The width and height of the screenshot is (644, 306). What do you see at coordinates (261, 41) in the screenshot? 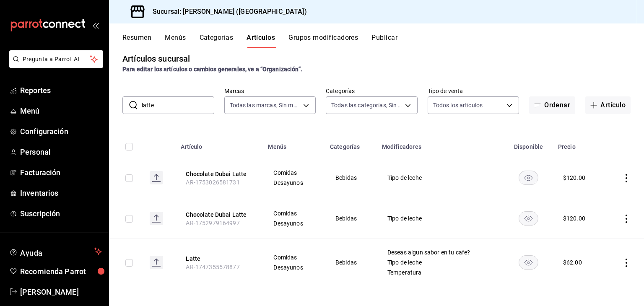
I see `button: Artículos` at bounding box center [261, 41].